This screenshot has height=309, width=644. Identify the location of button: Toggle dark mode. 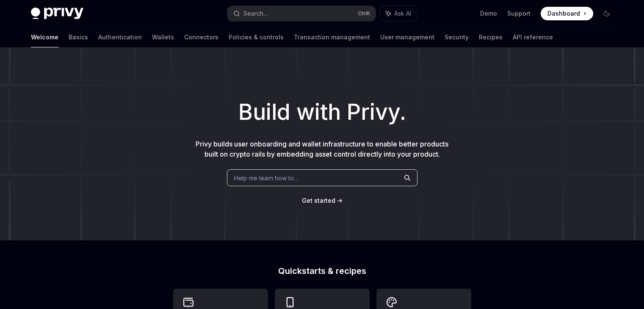
(607, 14).